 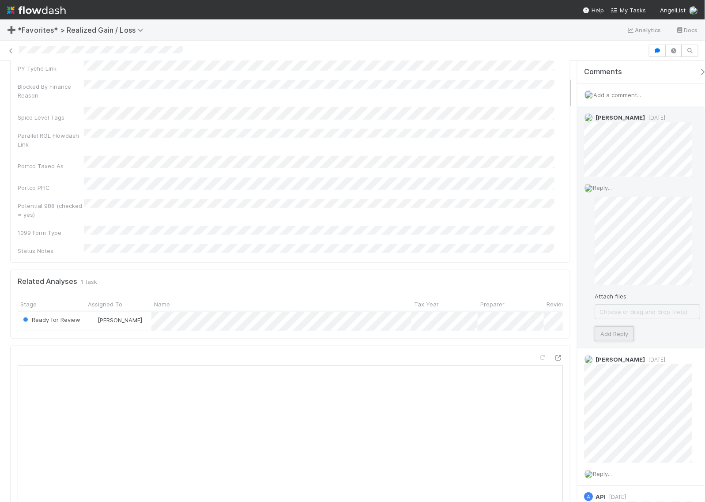 What do you see at coordinates (560, 304) in the screenshot?
I see `span: Reviewer` at bounding box center [560, 304].